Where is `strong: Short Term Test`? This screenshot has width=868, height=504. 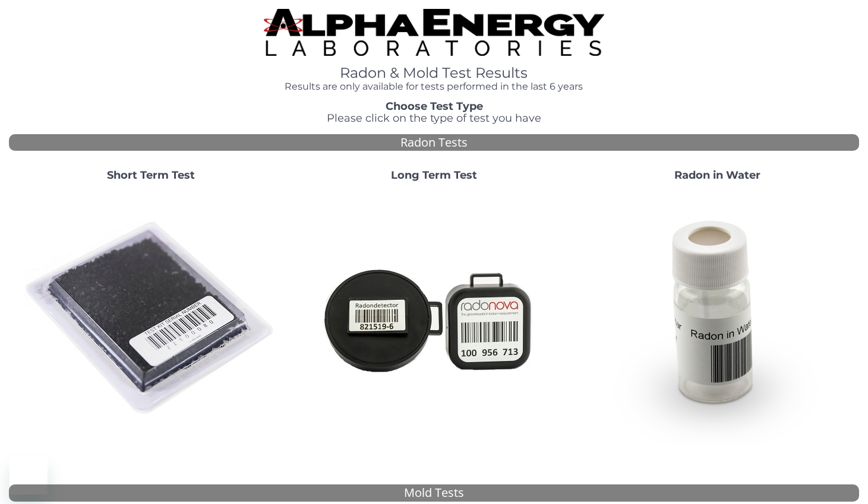 strong: Short Term Test is located at coordinates (151, 176).